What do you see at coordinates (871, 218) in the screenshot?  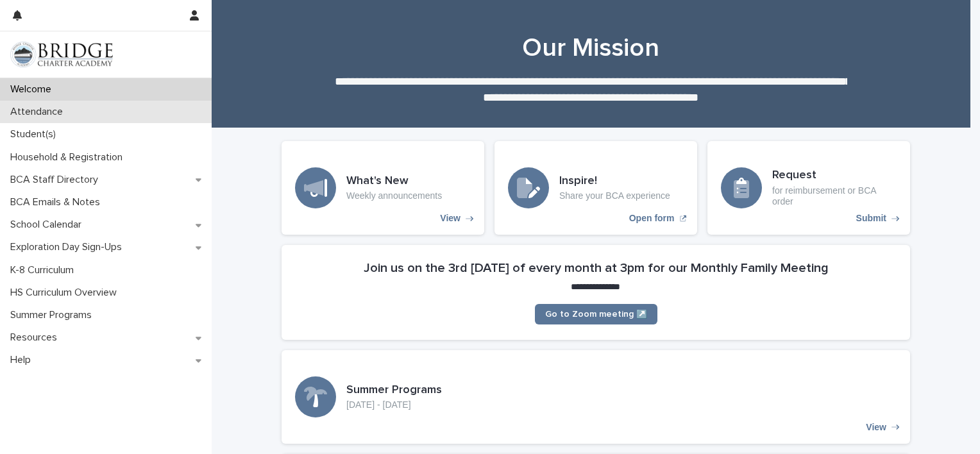 I see `p: Submit` at bounding box center [871, 218].